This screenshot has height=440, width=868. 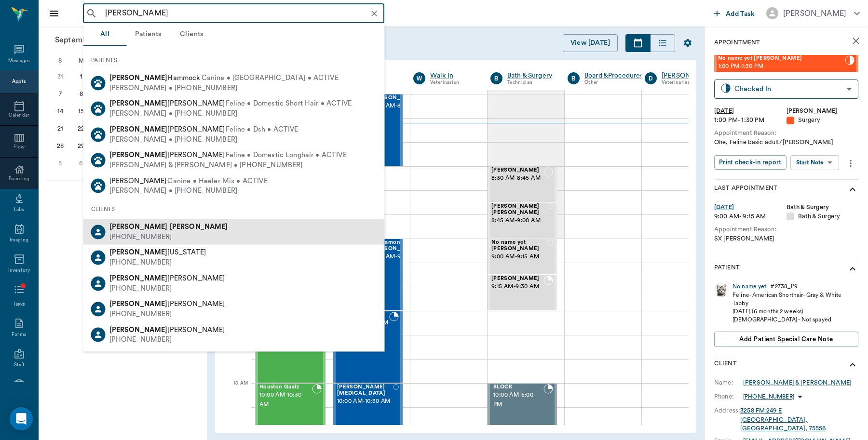 I want to click on button: Clients, so click(x=192, y=35).